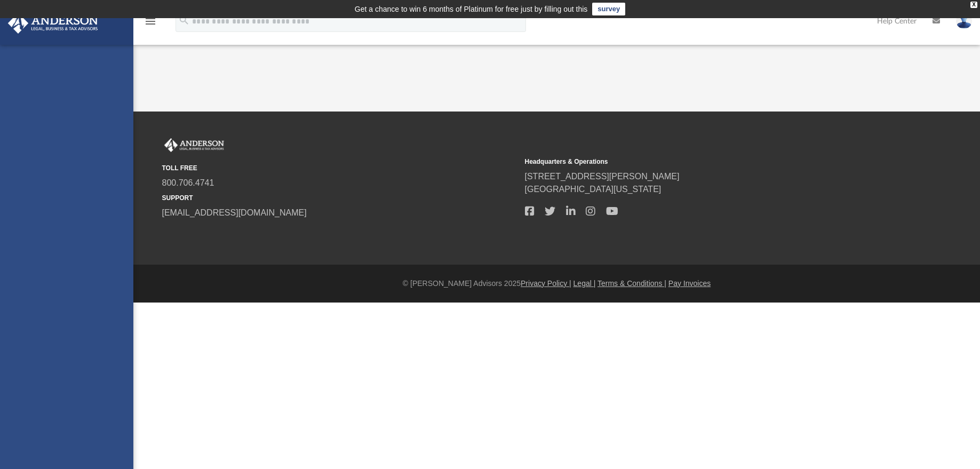 The image size is (980, 469). Describe the element at coordinates (150, 21) in the screenshot. I see `i: menu` at that location.